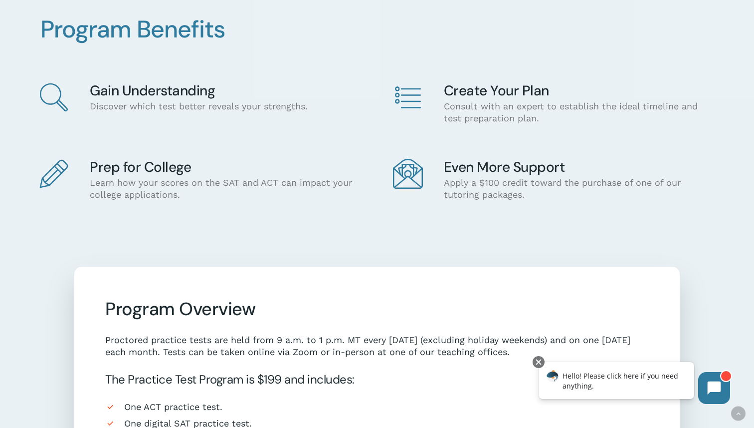 This screenshot has height=428, width=754. Describe the element at coordinates (377, 379) in the screenshot. I see `h5: The Practice Test Program is $199 and includes:` at that location.